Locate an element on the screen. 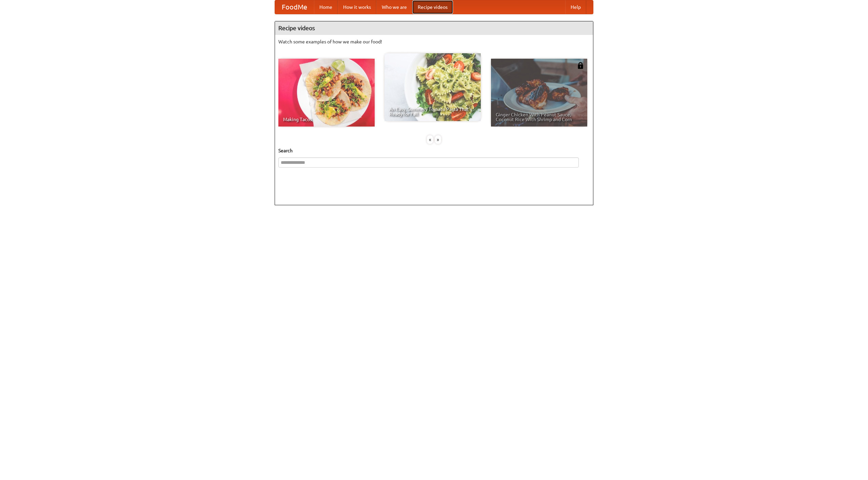 The image size is (868, 480). a: FoodMe is located at coordinates (294, 7).